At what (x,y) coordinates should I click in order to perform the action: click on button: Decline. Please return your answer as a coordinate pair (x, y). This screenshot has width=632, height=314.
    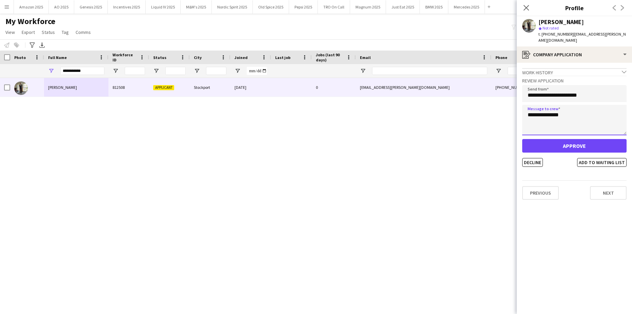
    Looking at the image, I should click on (532, 162).